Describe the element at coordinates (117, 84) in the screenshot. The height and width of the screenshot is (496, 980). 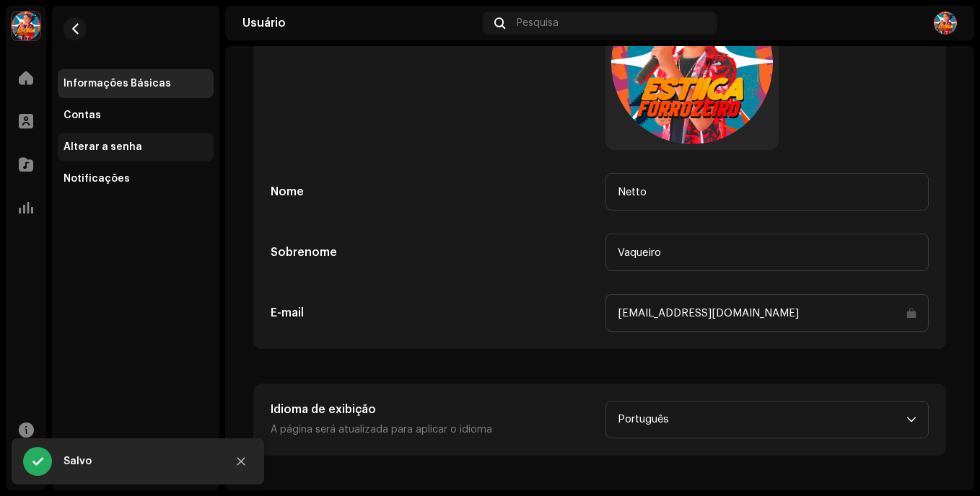
I see `div: Informações Básicas` at that location.